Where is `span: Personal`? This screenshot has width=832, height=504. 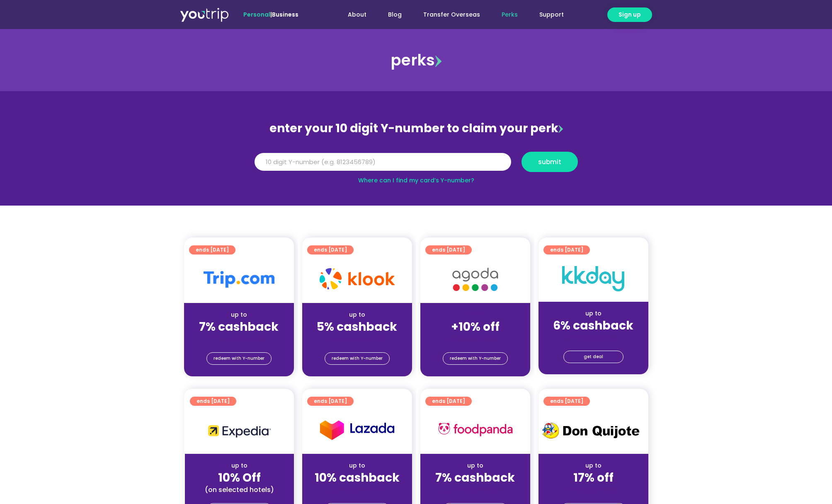 span: Personal is located at coordinates (256, 15).